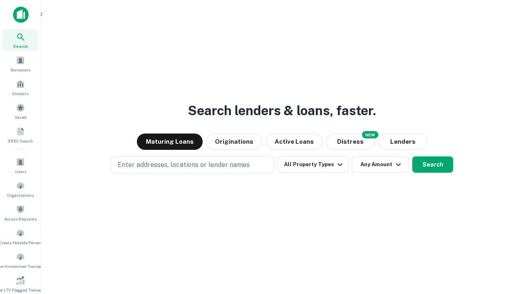 The image size is (523, 294). What do you see at coordinates (20, 166) in the screenshot?
I see `a: Users` at bounding box center [20, 166].